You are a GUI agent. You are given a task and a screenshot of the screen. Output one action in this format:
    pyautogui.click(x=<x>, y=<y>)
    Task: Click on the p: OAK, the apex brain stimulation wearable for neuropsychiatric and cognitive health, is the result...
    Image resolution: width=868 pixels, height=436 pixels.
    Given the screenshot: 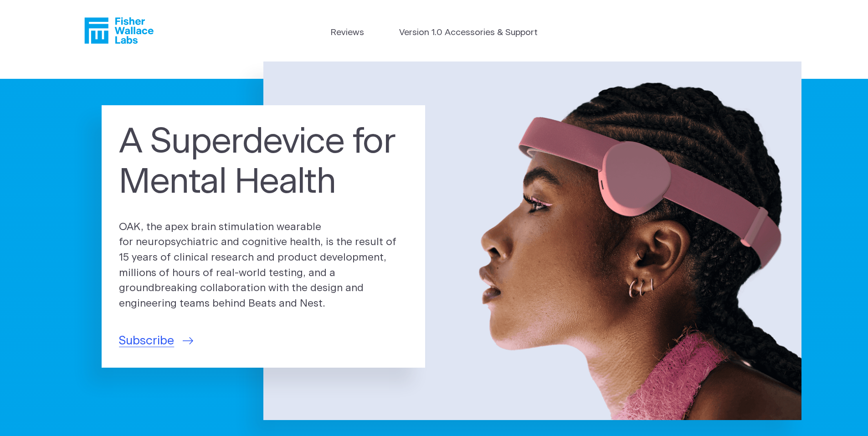 What is the action you would take?
    pyautogui.click(x=263, y=266)
    